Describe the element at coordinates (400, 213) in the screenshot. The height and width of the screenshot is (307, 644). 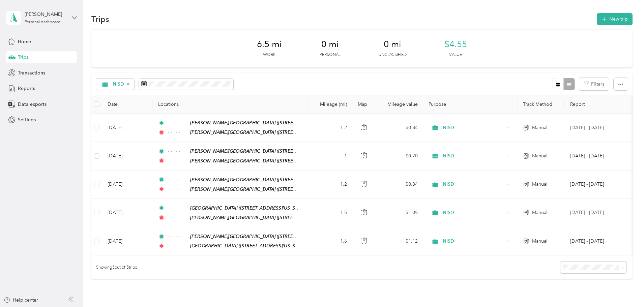
I see `td: $1.05` at that location.